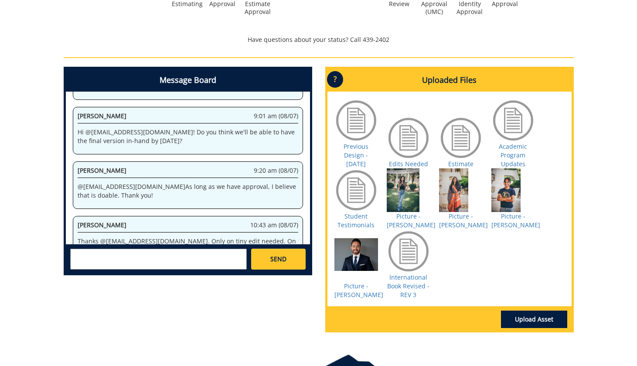 The image size is (637, 366). Describe the element at coordinates (188, 80) in the screenshot. I see `h4: Message Board` at that location.